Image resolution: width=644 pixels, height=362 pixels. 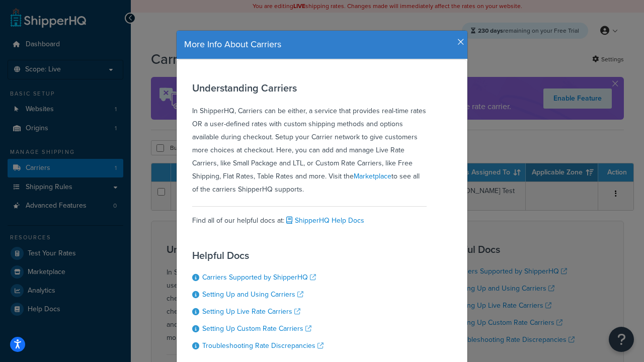 I want to click on div: In ShipperHQ, Carriers can be either, a service that provides real-time rates OR a user-defined r..., so click(x=309, y=139).